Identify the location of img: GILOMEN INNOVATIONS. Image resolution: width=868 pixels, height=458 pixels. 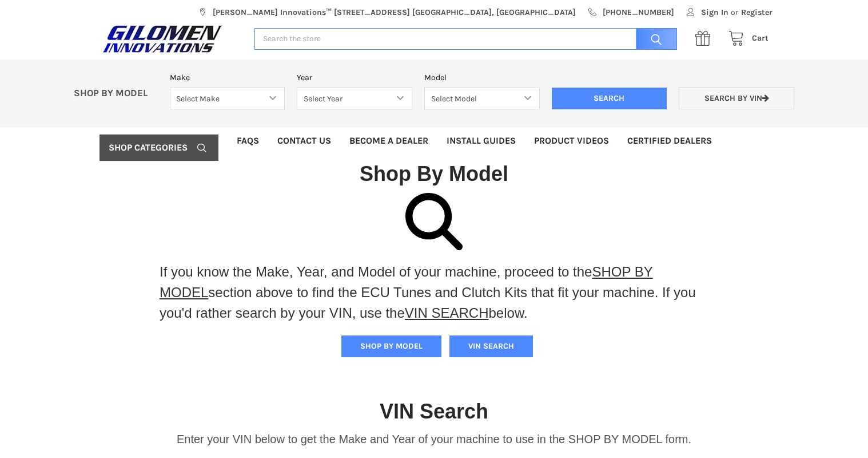
(162, 39).